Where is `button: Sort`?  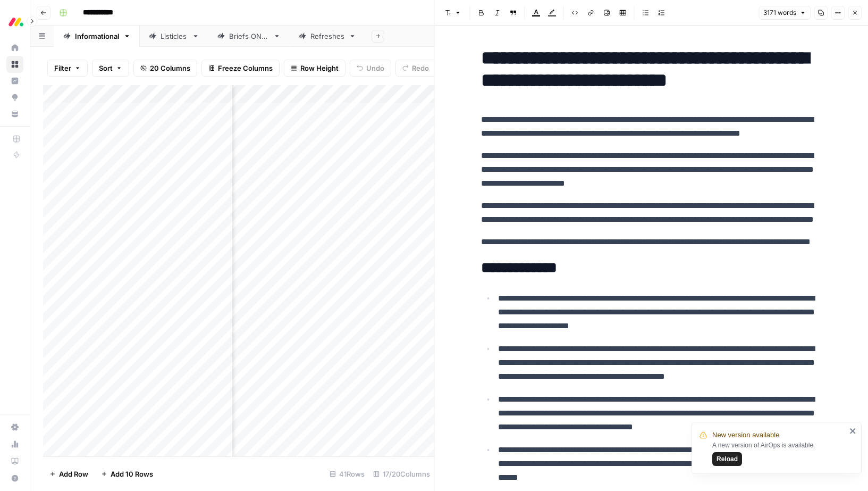 button: Sort is located at coordinates (110, 68).